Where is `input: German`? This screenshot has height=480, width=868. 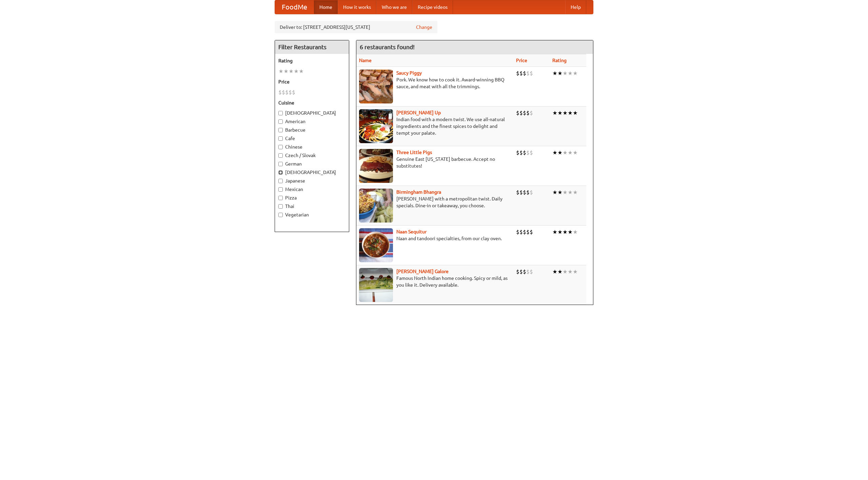 input: German is located at coordinates (281, 164).